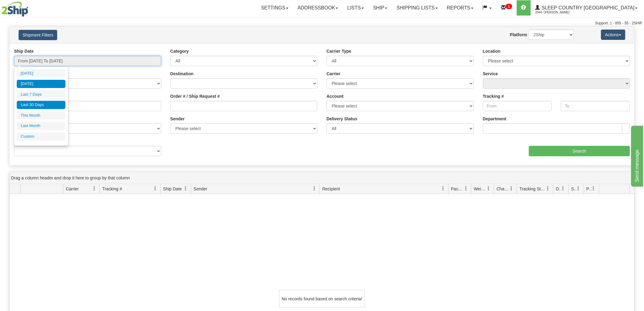 Image resolution: width=644 pixels, height=311 pixels. I want to click on button: Shipment Filters, so click(38, 35).